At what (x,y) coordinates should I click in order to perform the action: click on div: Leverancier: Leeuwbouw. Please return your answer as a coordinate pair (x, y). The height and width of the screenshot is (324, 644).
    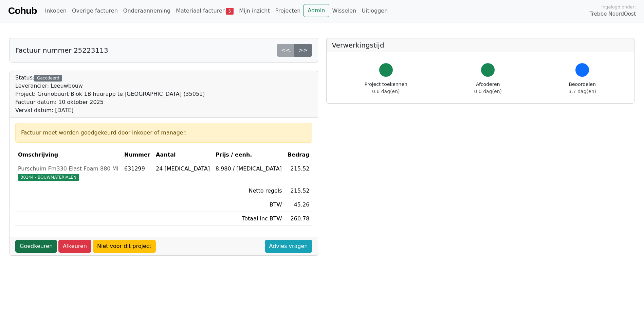
    Looking at the image, I should click on (110, 86).